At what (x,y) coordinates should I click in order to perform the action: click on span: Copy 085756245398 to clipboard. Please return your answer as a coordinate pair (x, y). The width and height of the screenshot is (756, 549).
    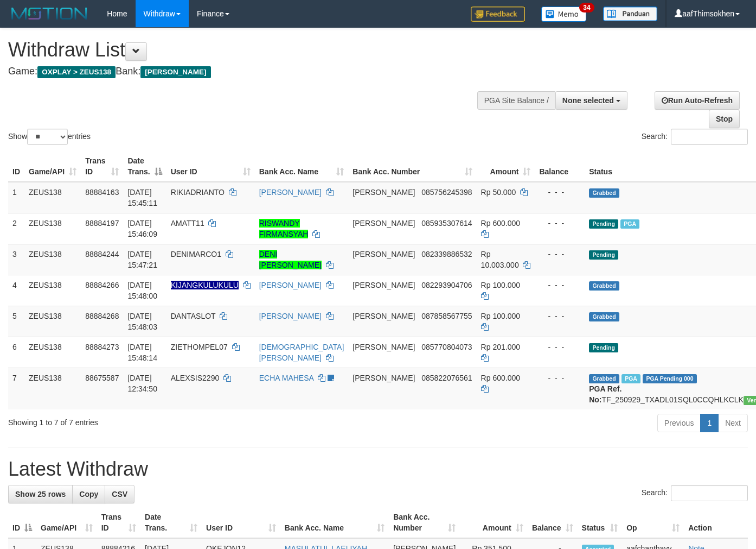
    Looking at the image, I should click on (446, 193).